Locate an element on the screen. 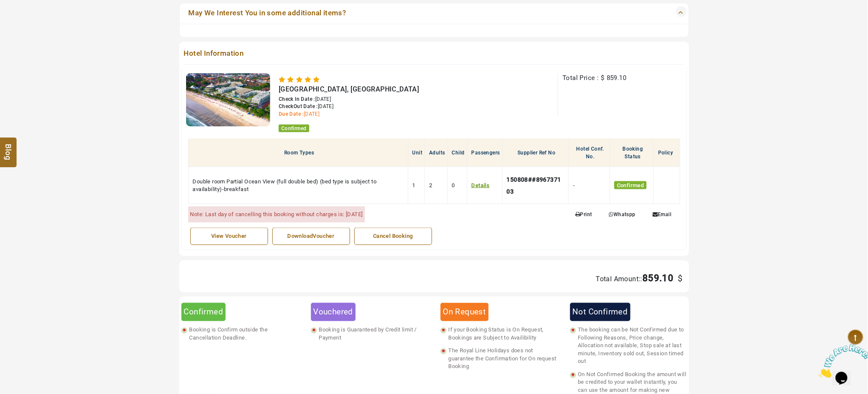  th: Adults is located at coordinates (435, 152).